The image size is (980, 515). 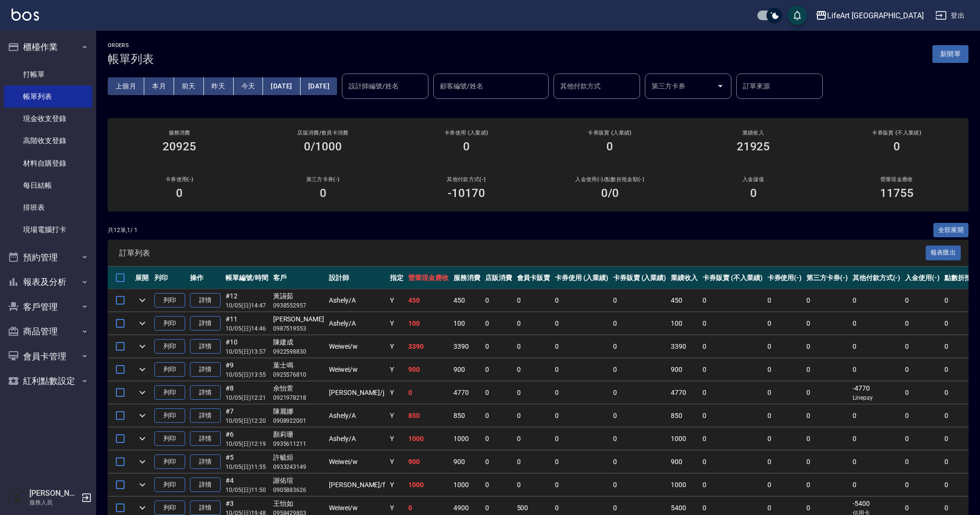 I want to click on p: 10/05 (日) 11:50, so click(x=247, y=491).